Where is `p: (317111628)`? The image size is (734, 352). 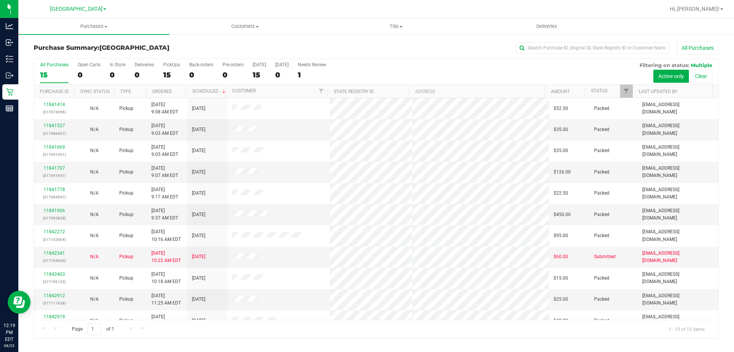 p: (317111628) is located at coordinates (54, 303).